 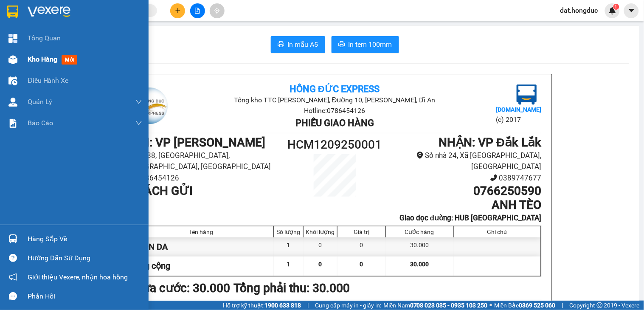 What do you see at coordinates (85, 297) in the screenshot?
I see `div: Phản hồi` at bounding box center [85, 297].